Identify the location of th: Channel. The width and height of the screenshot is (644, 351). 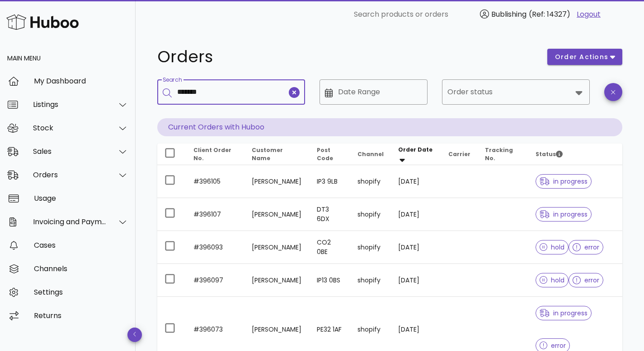
(370, 154).